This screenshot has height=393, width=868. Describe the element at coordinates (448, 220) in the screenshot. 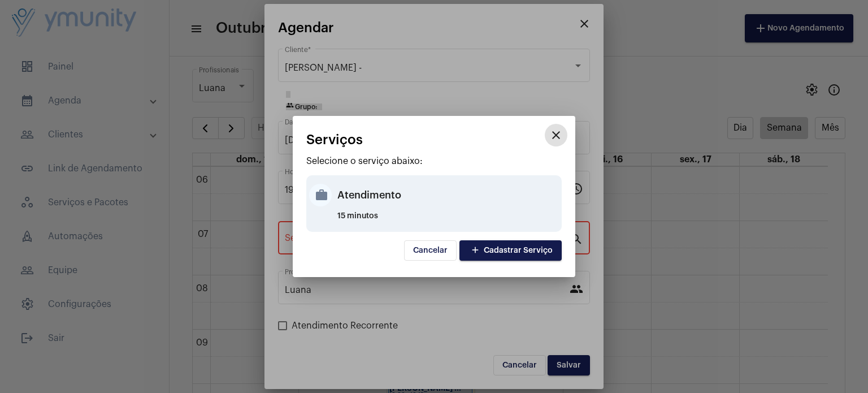

I see `div: 15 minutos` at that location.